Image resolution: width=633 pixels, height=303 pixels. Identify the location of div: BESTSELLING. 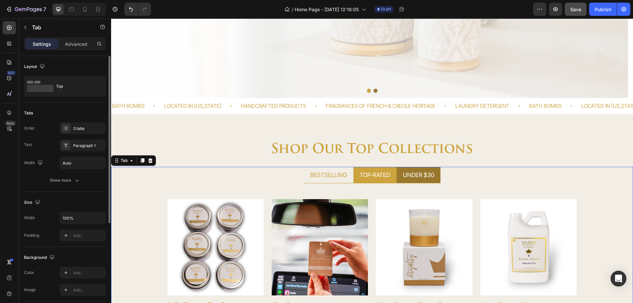
(218, 156).